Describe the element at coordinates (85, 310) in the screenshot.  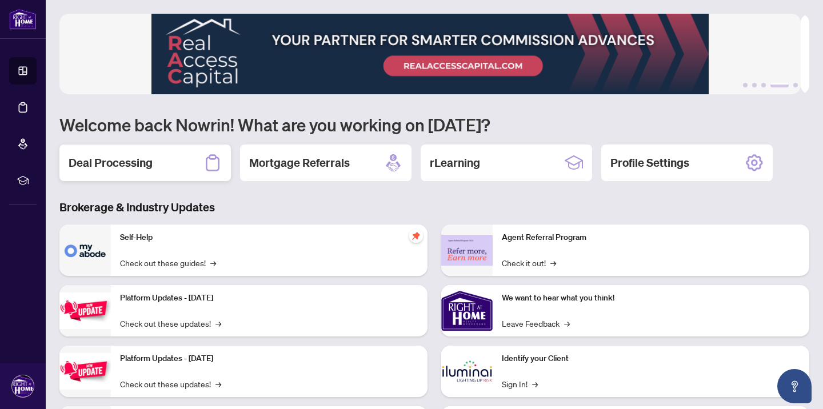
I see `img: Platform Updates - July 21, 2025` at that location.